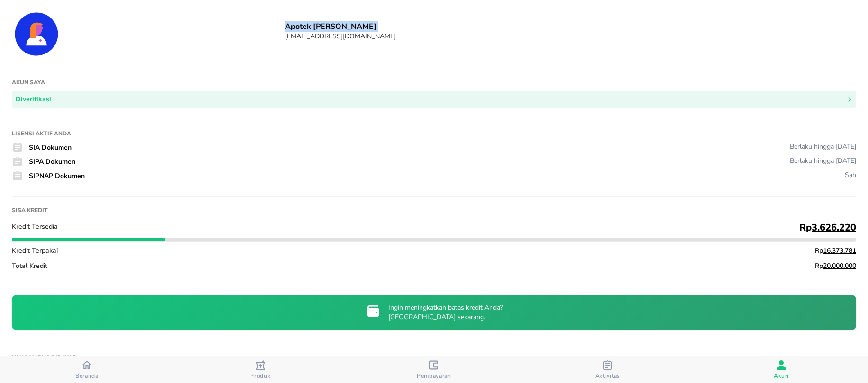 This screenshot has height=383, width=868. Describe the element at coordinates (35, 250) in the screenshot. I see `span: Kredit Terpakai` at that location.